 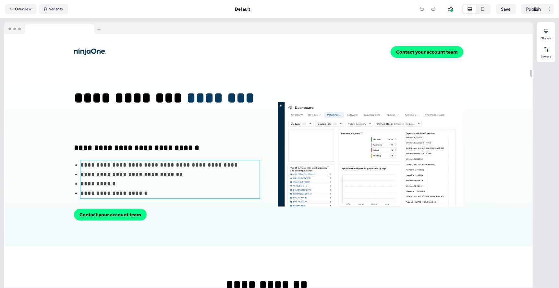 I want to click on button: Save, so click(x=506, y=9).